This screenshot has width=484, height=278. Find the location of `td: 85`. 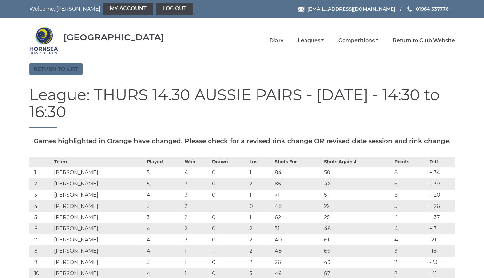

td: 85 is located at coordinates (297, 183).